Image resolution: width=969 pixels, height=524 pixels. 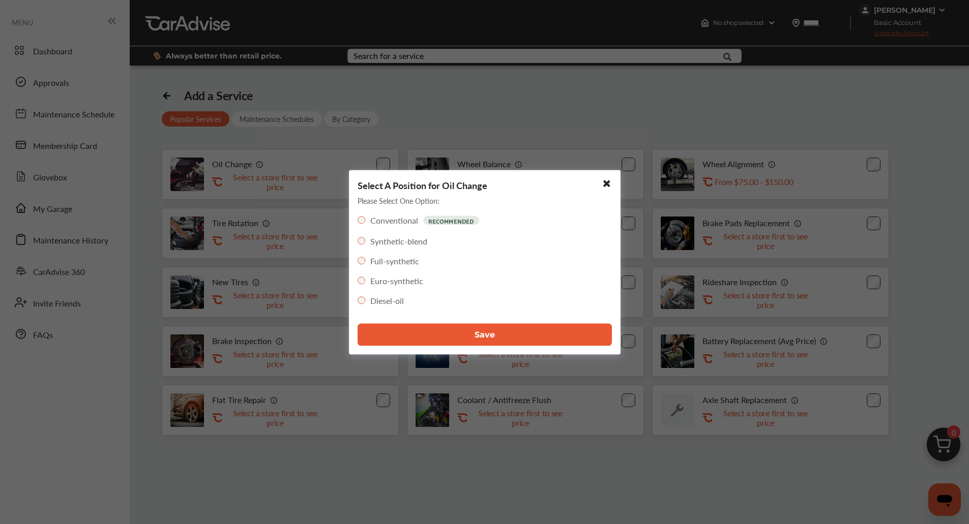 What do you see at coordinates (485, 335) in the screenshot?
I see `button: Save` at bounding box center [485, 335].